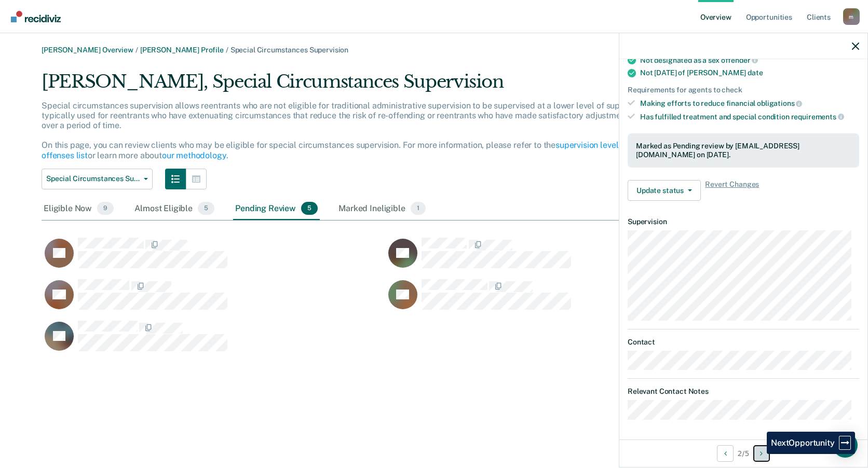 This screenshot has width=868, height=468. What do you see at coordinates (664, 191) in the screenshot?
I see `button: Update status` at bounding box center [664, 191].